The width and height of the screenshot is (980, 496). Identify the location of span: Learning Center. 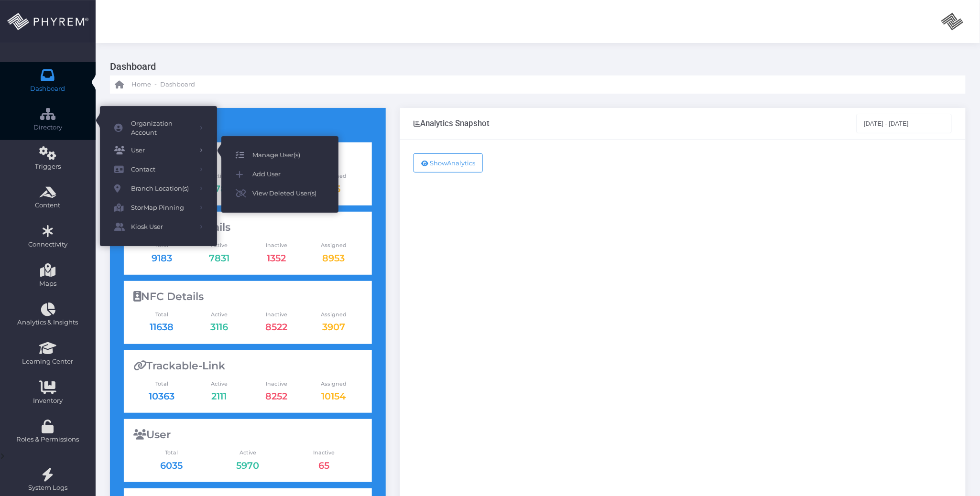
(48, 362).